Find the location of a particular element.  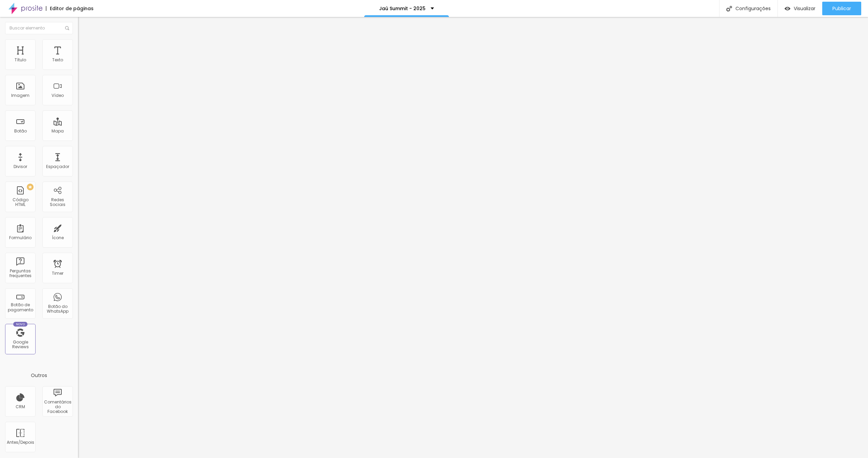

div: Antes/Depois is located at coordinates (20, 443).